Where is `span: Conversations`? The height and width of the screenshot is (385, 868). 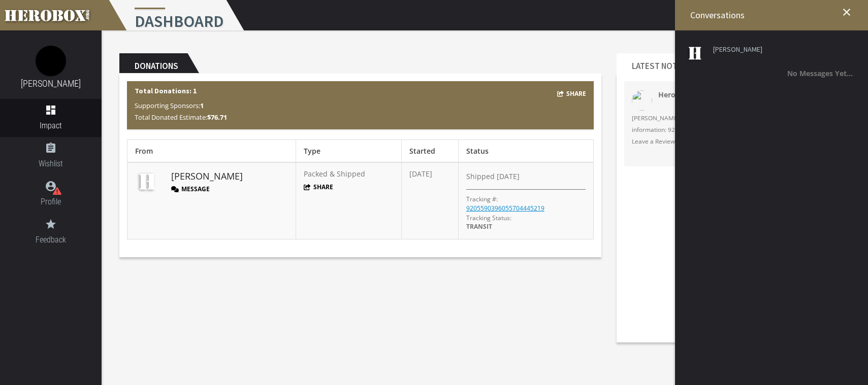 span: Conversations is located at coordinates (718, 15).